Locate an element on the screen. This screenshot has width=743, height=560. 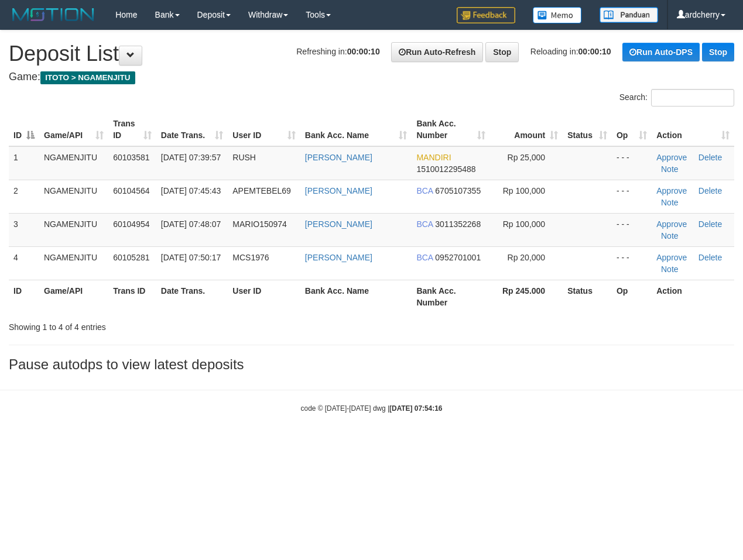
h4: Game: is located at coordinates (371, 78).